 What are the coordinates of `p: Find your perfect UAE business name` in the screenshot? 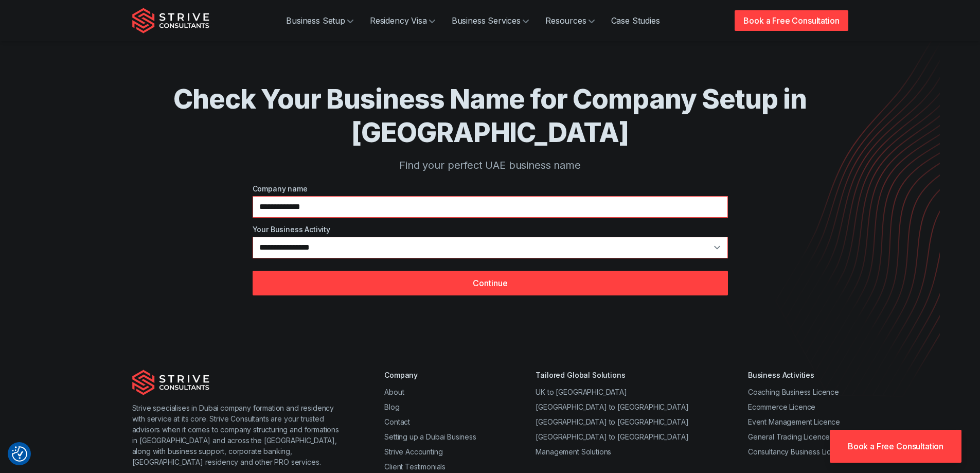 It's located at (491, 165).